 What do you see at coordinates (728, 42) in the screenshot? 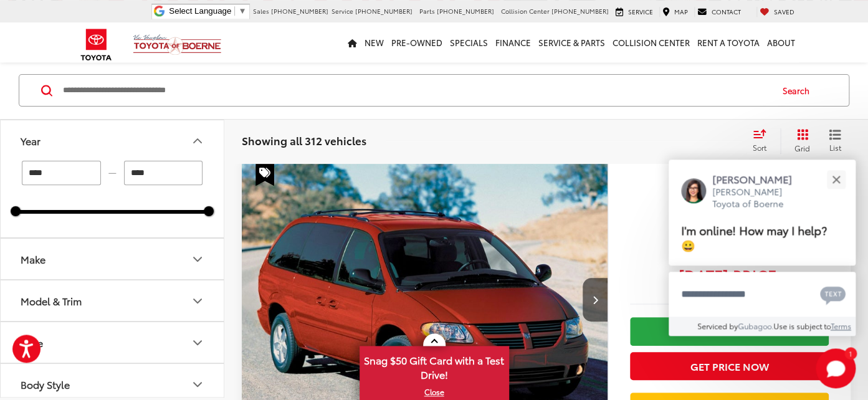
I see `a: Rent a Toyota` at bounding box center [728, 42].